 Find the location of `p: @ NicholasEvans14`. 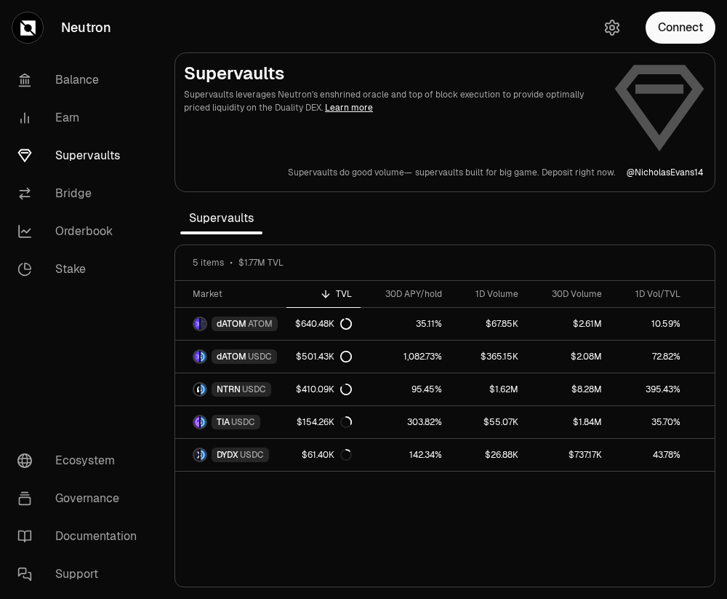

p: @ NicholasEvans14 is located at coordinates (665, 172).